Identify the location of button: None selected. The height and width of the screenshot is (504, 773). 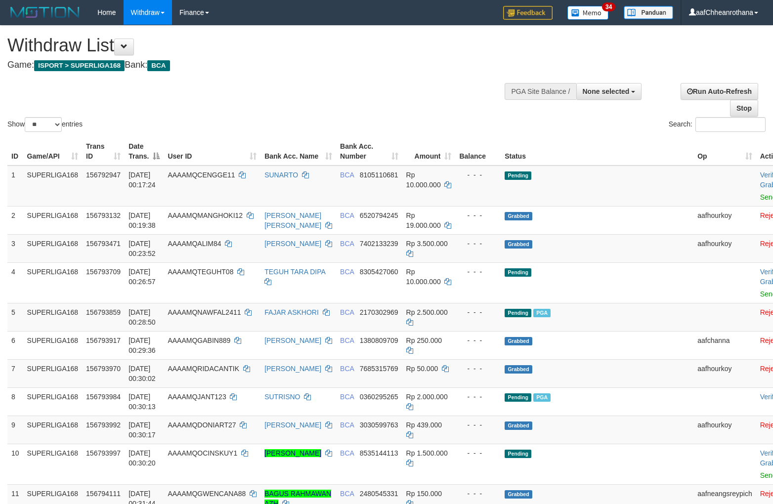
(609, 91).